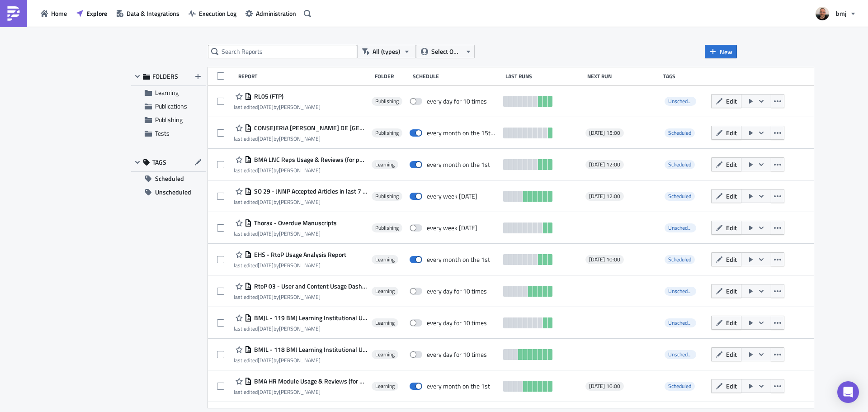 The image size is (868, 412). Describe the element at coordinates (721, 52) in the screenshot. I see `button: New` at that location.